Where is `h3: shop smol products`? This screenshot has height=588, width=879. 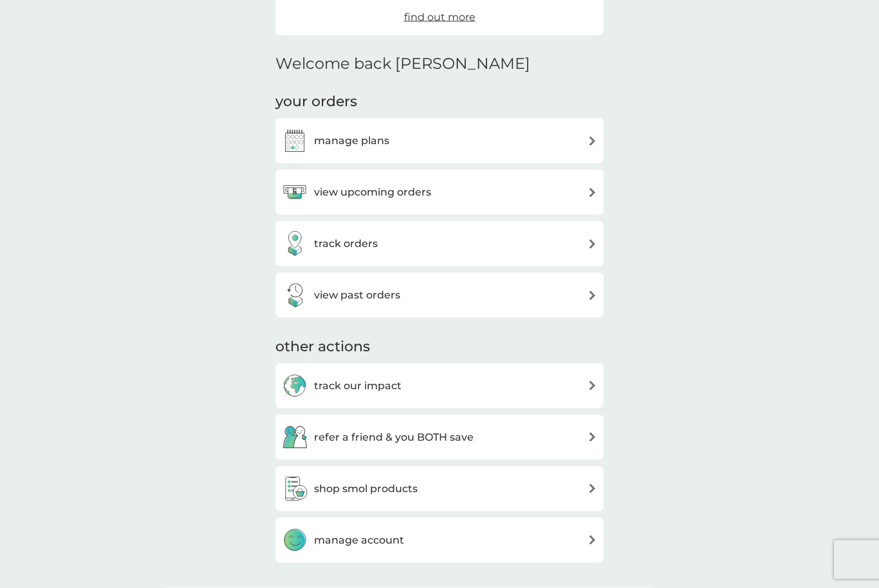
h3: shop smol products is located at coordinates (365, 489).